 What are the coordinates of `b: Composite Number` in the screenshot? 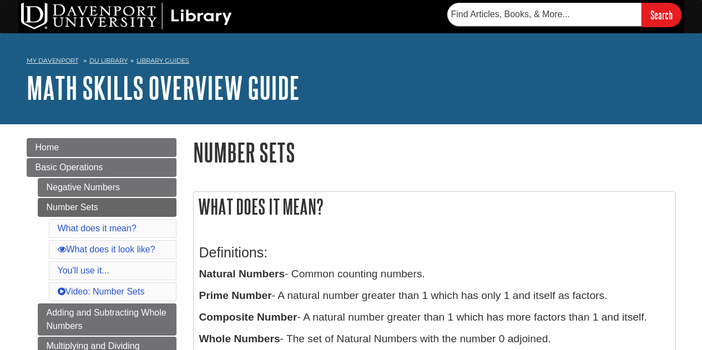 It's located at (248, 317).